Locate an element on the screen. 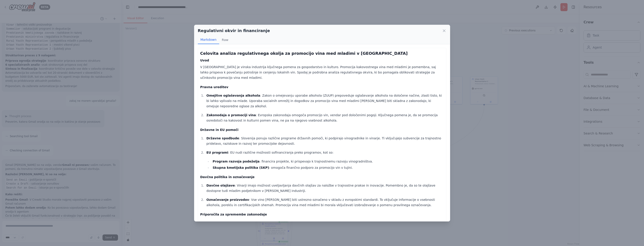  strong: EU programi is located at coordinates (217, 153).